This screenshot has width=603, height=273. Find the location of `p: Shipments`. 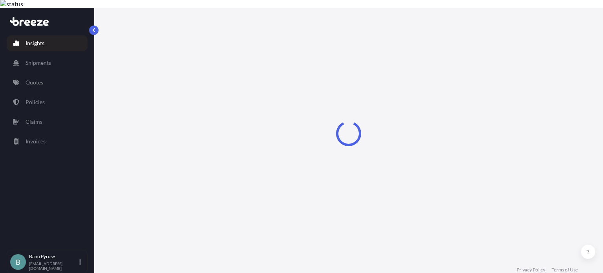

p: Shipments is located at coordinates (38, 63).